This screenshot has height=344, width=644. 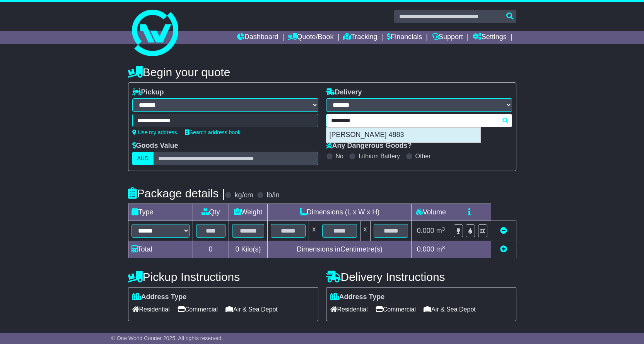 I want to click on label: Lithium Battery, so click(x=379, y=156).